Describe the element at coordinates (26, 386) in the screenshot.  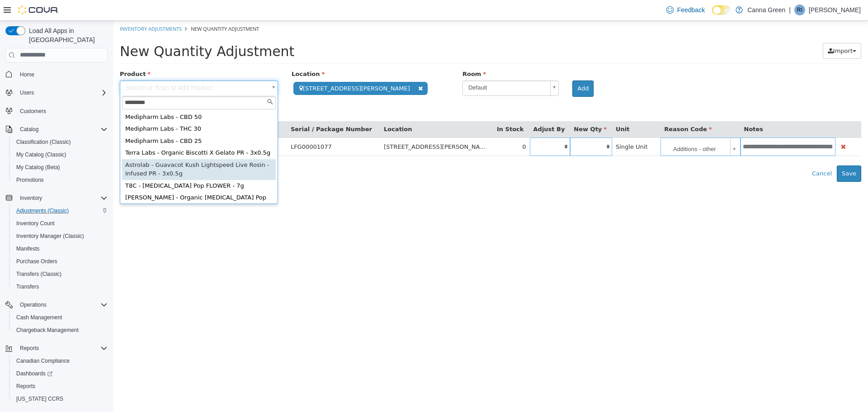
I see `a: Reports` at that location.